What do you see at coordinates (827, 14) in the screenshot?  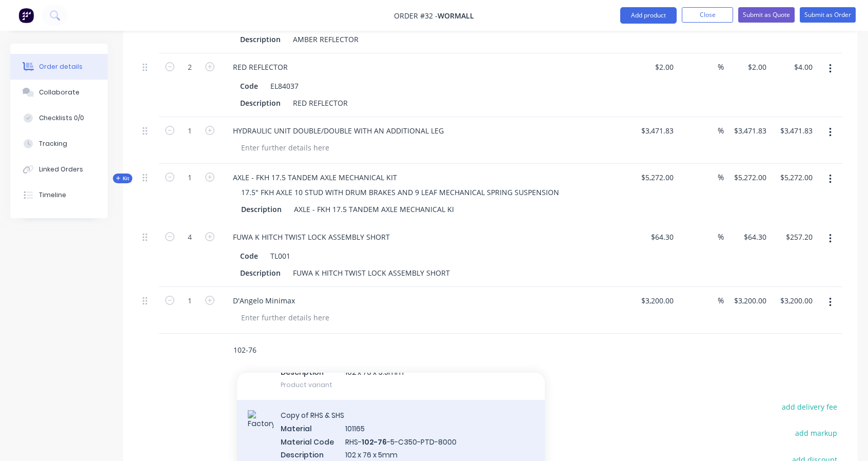 I see `button: Submit as Order` at bounding box center [827, 14].